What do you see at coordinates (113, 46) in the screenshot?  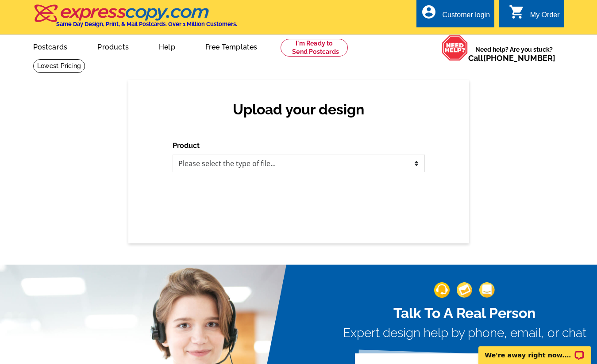 I see `a: Products` at bounding box center [113, 46].